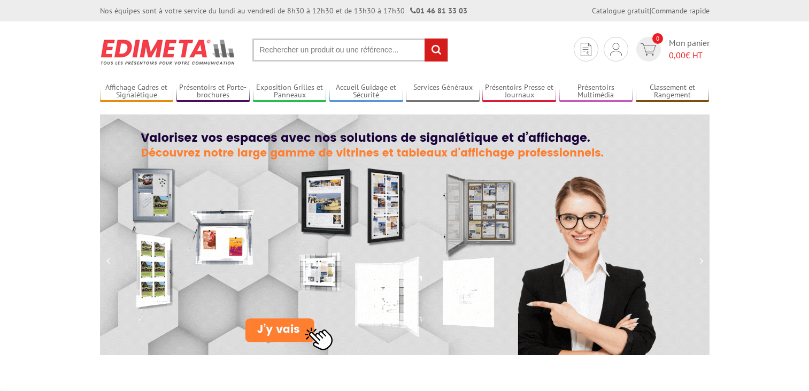 The width and height of the screenshot is (809, 391). Describe the element at coordinates (350, 50) in the screenshot. I see `input: Rechercher un produit ou une référence...` at that location.